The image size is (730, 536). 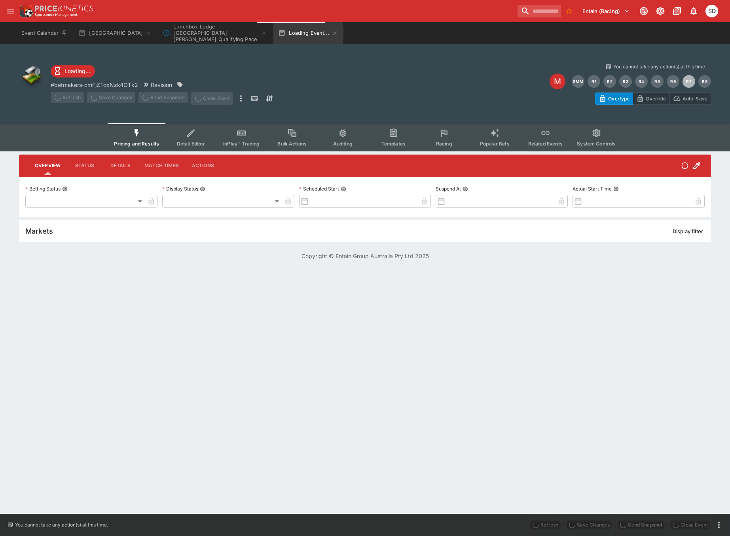 What do you see at coordinates (673, 81) in the screenshot?
I see `button: R6` at bounding box center [673, 81].